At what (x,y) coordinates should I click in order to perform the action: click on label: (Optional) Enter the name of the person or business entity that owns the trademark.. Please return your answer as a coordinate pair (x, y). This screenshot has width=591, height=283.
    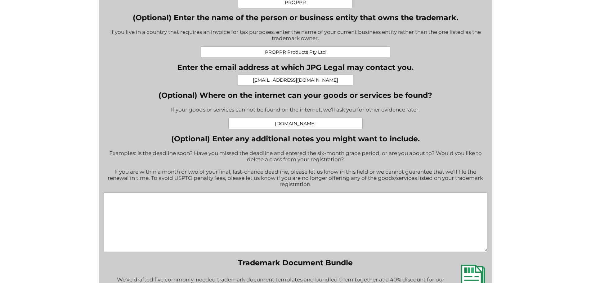
    Looking at the image, I should click on (295, 17).